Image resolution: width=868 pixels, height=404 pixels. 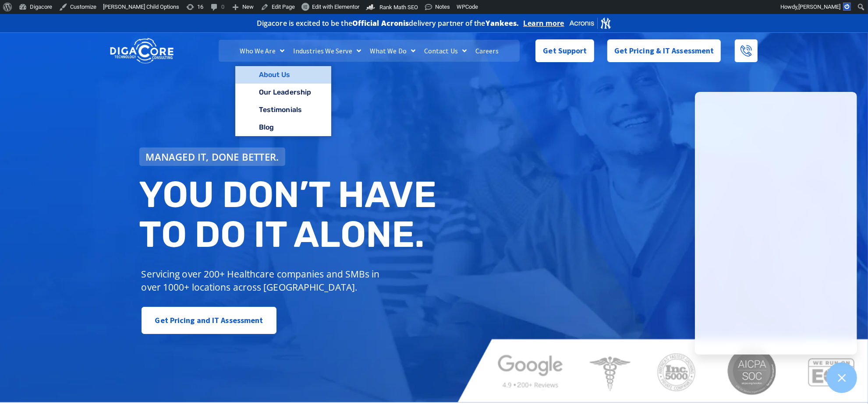 I want to click on img: Acronis, so click(x=590, y=22).